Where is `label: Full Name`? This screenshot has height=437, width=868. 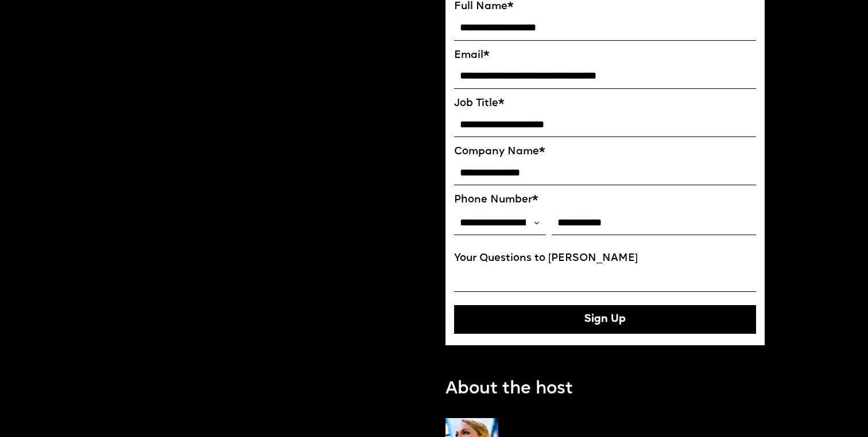 label: Full Name is located at coordinates (605, 7).